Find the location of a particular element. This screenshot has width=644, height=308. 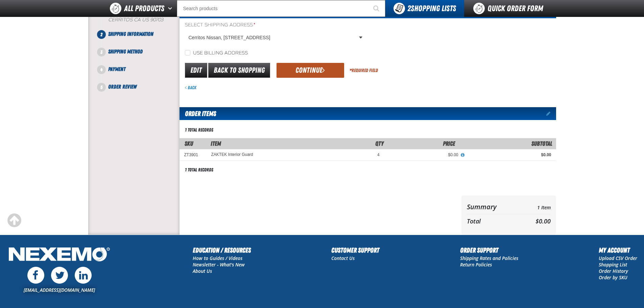

a: Edit items is located at coordinates (551, 113).